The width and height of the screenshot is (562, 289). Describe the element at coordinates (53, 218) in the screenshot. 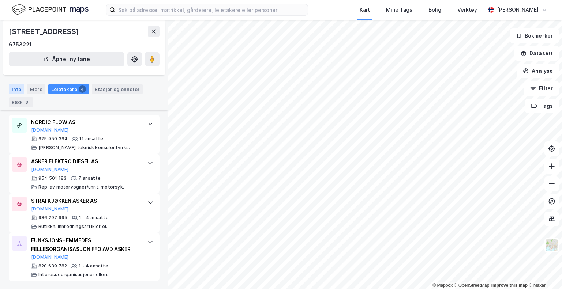

I see `div: 986 297 995` at that location.